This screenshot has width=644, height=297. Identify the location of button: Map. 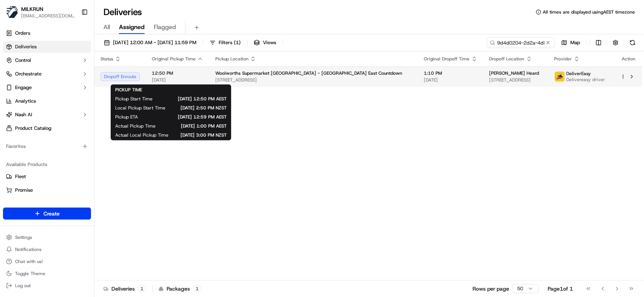
(571, 42).